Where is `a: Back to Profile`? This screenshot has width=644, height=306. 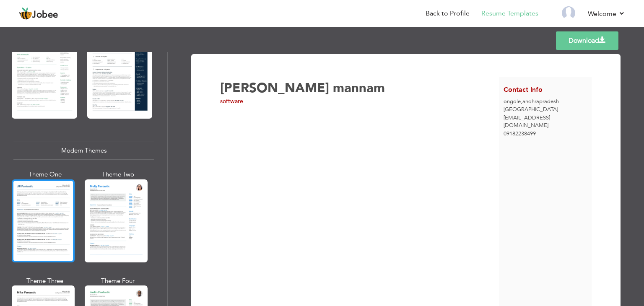
a: Back to Profile is located at coordinates (448, 13).